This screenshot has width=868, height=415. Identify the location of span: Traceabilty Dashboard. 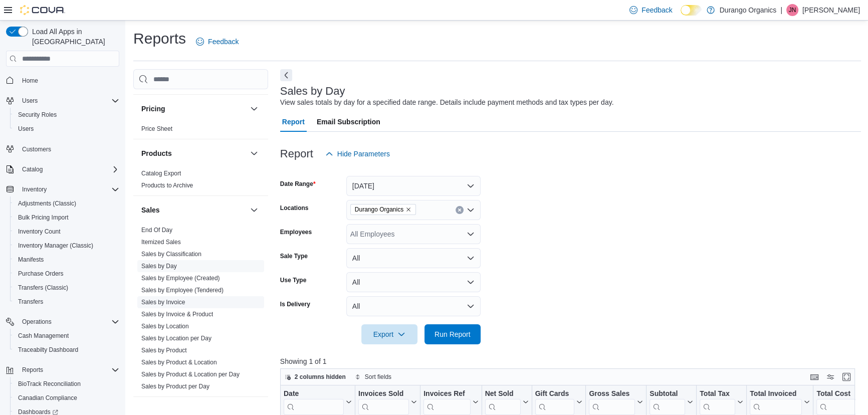
(67, 350).